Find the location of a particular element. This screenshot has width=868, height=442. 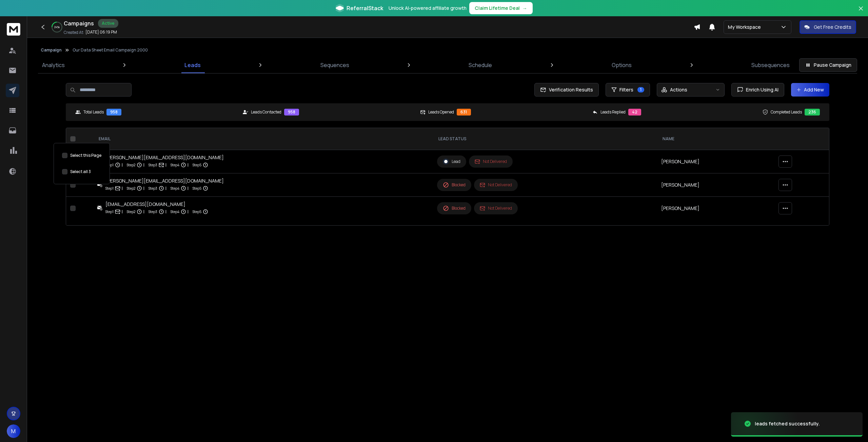

p: Leads Contacted is located at coordinates (266, 112).